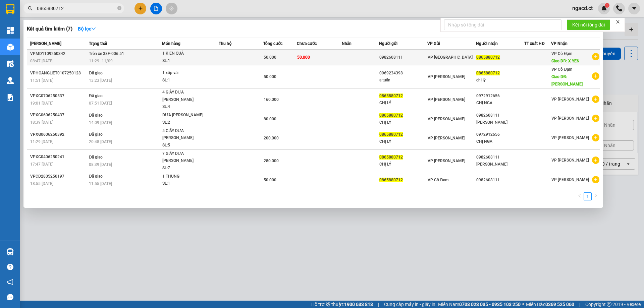  I want to click on span: Kết nối tổng đài, so click(588, 25).